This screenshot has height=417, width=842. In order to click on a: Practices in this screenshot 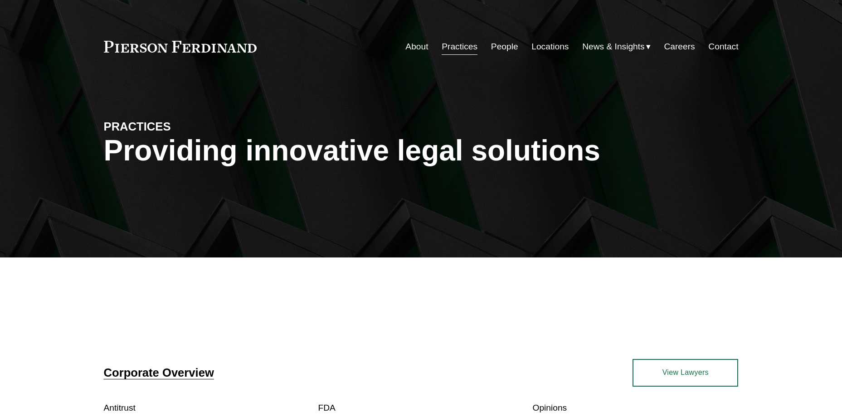, I will do `click(459, 47)`.